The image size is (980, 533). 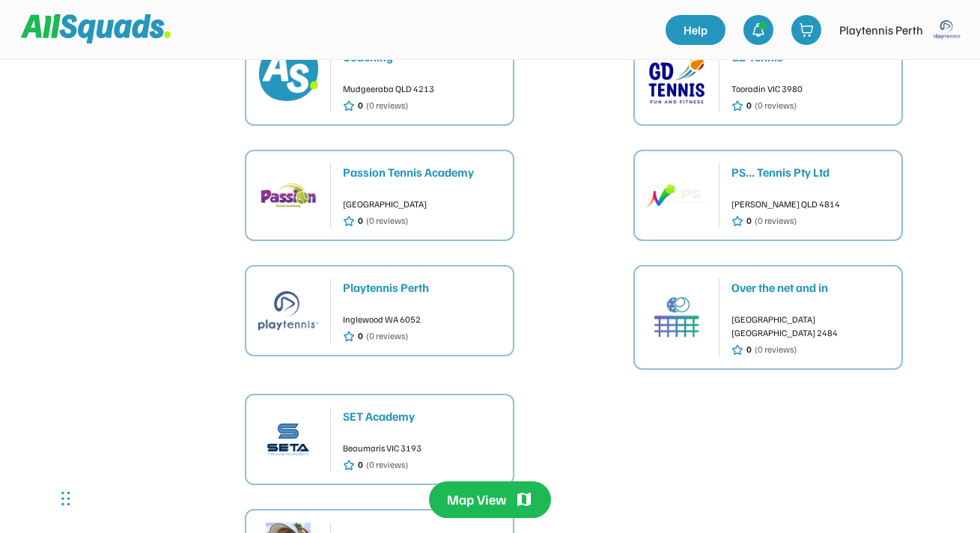 What do you see at coordinates (807, 30) in the screenshot?
I see `img: shopping-cart-01%20%281%29.svg` at bounding box center [807, 30].